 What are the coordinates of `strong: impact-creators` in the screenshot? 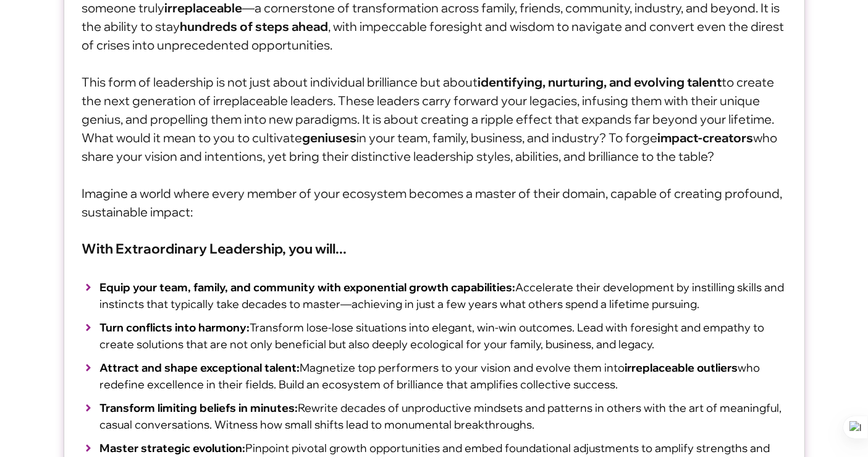 It's located at (706, 138).